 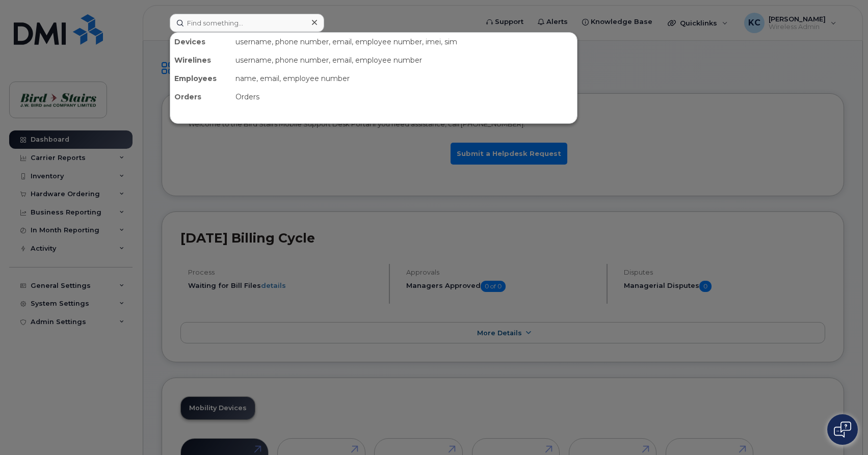 I want to click on div: username, phone number, email, employee number, imei, sim, so click(x=404, y=42).